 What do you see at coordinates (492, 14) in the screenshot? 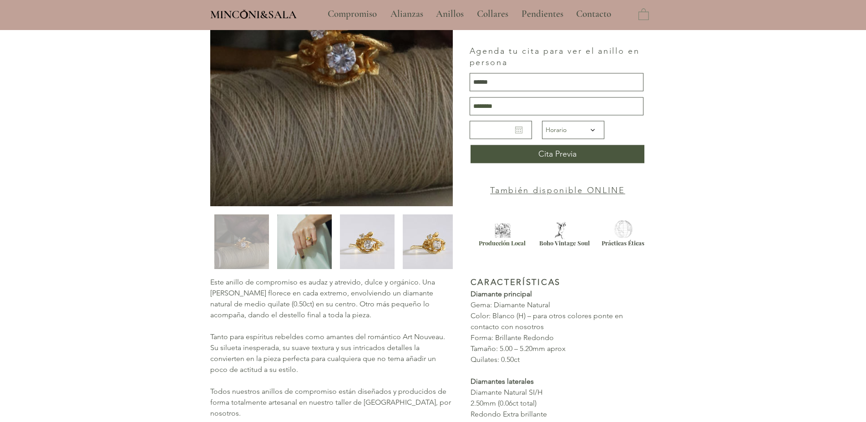
I see `p: Collares` at bounding box center [492, 14].